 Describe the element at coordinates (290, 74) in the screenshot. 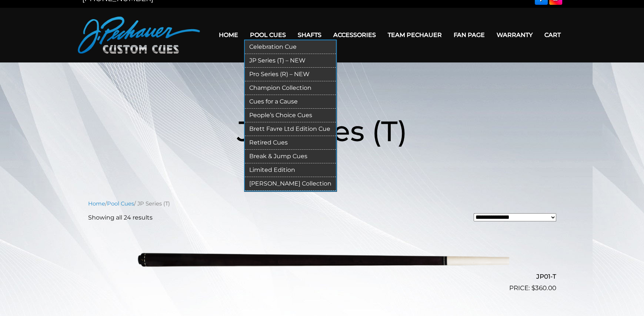

I see `a: Pro Series (R) – NEW` at that location.